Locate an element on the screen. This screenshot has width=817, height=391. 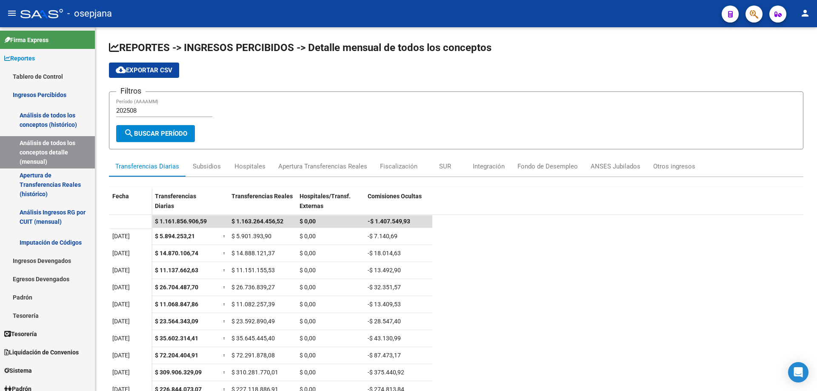
span: -$ 13.409,53 is located at coordinates (384, 304).